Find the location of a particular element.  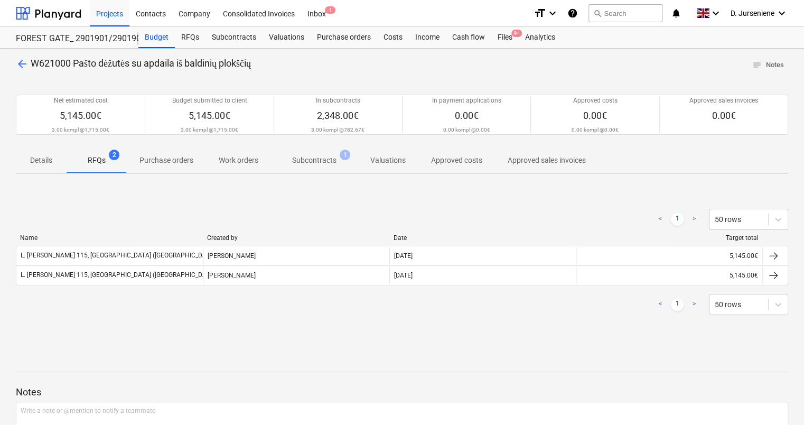

div: Budget is located at coordinates (156, 38).